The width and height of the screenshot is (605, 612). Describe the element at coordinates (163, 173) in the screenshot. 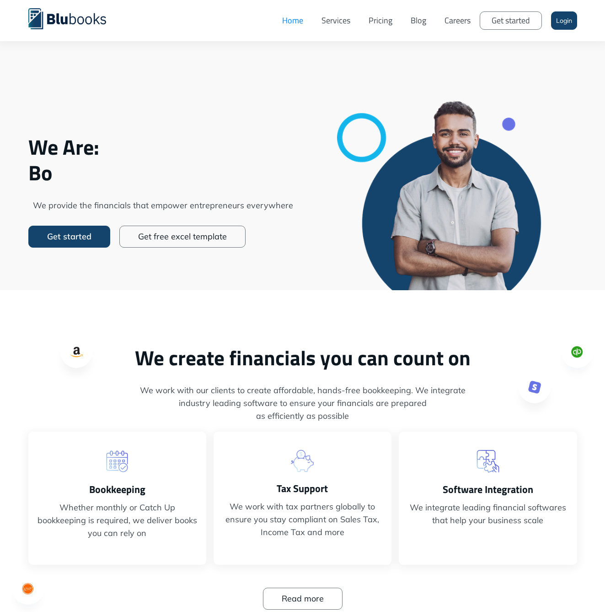

I see `span: Bo` at that location.